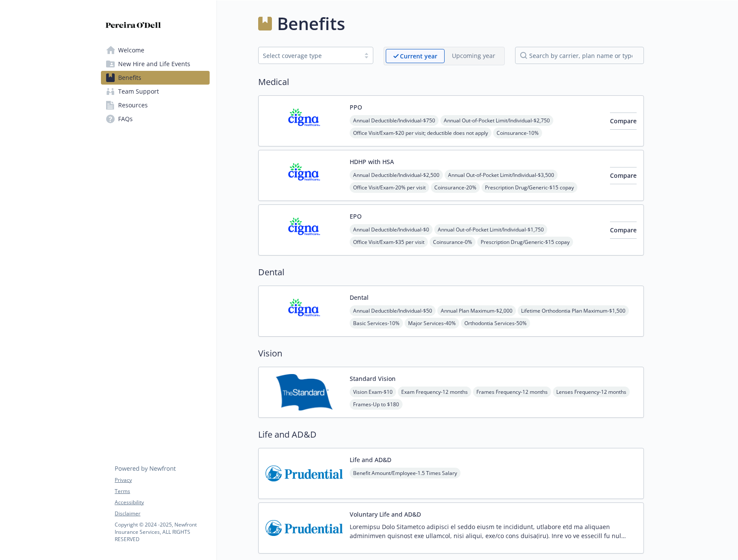 Image resolution: width=738 pixels, height=560 pixels. Describe the element at coordinates (389, 188) in the screenshot. I see `span: Office Visit/Exam - 20% per visit` at that location.